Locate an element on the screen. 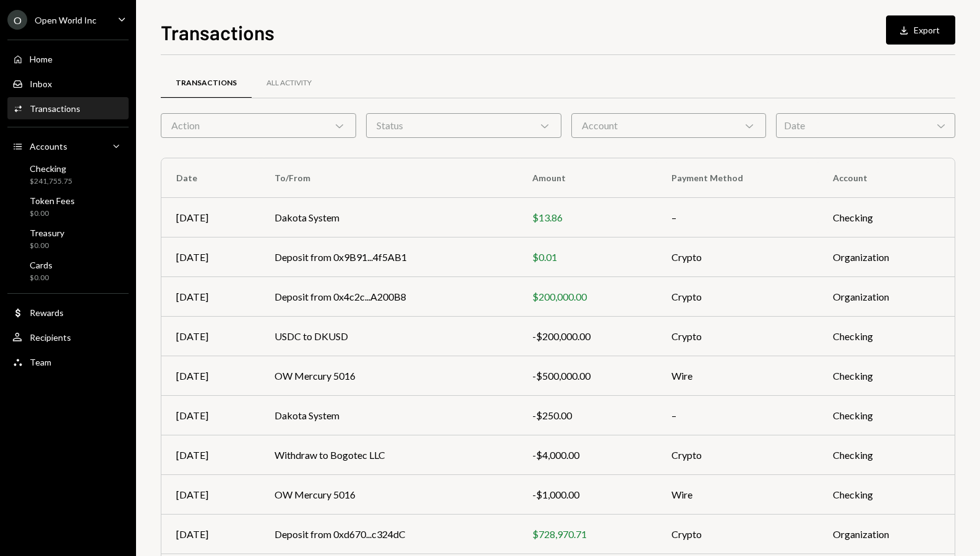  th: Amount is located at coordinates (587, 178).